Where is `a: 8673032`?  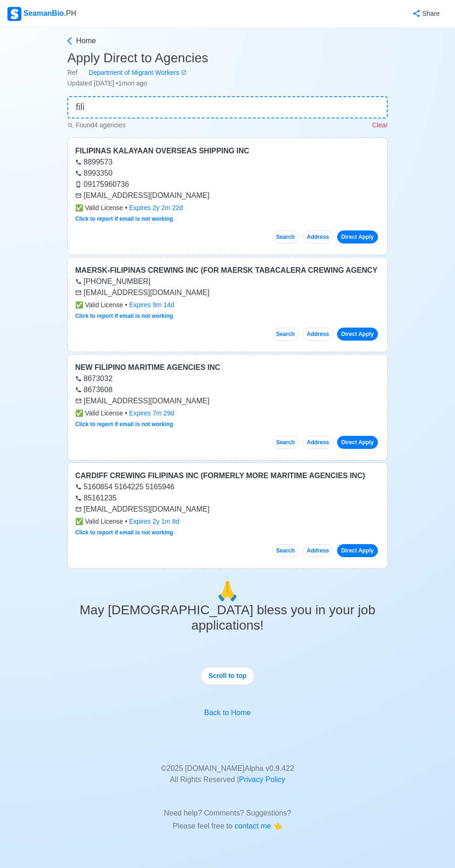
a: 8673032 is located at coordinates (94, 378).